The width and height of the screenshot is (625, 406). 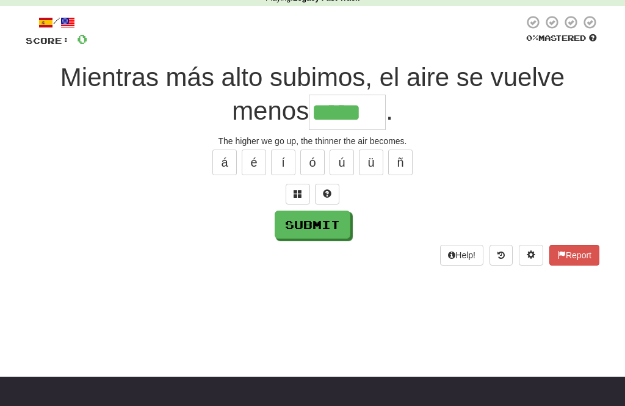 What do you see at coordinates (312, 225) in the screenshot?
I see `button: Submit` at bounding box center [312, 225].